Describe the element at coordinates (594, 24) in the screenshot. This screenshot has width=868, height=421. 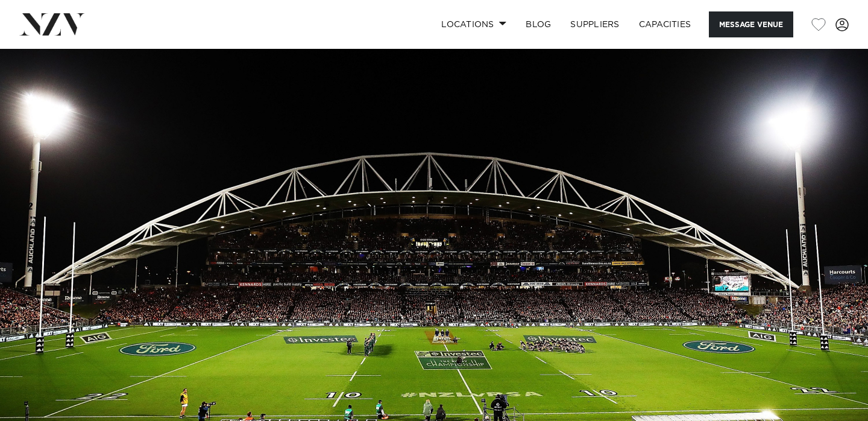
I see `a: SUPPLIERS` at that location.